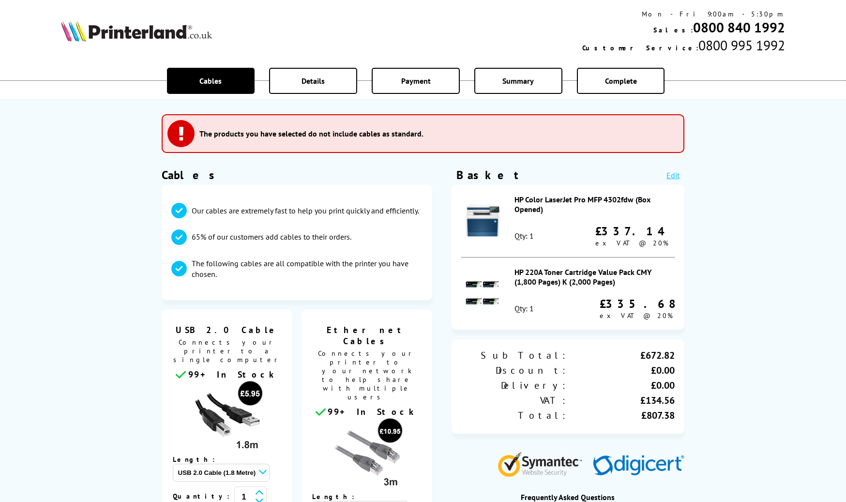  What do you see at coordinates (742, 45) in the screenshot?
I see `span: 0800 995 1992` at bounding box center [742, 45].